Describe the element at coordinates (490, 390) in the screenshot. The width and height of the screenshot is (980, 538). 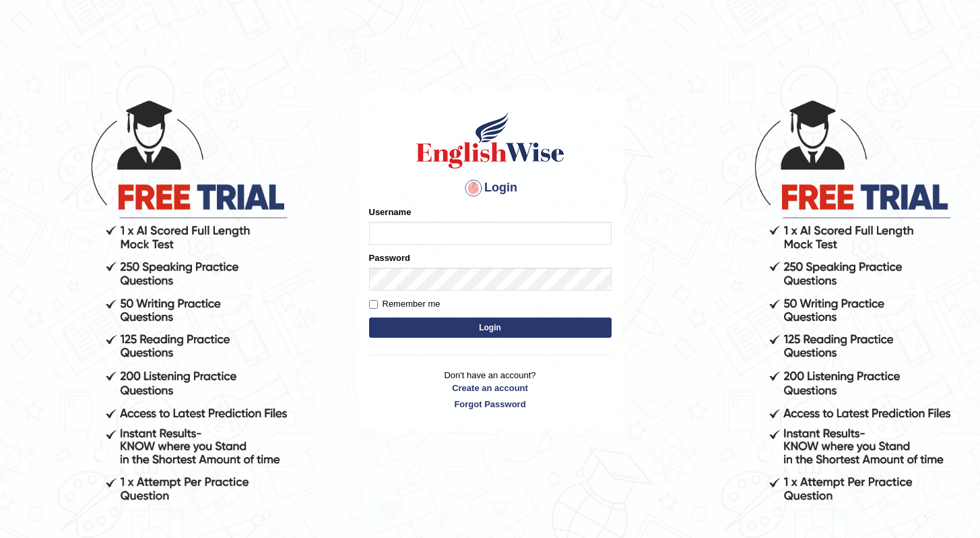
I see `p: Don't have an account?` at that location.